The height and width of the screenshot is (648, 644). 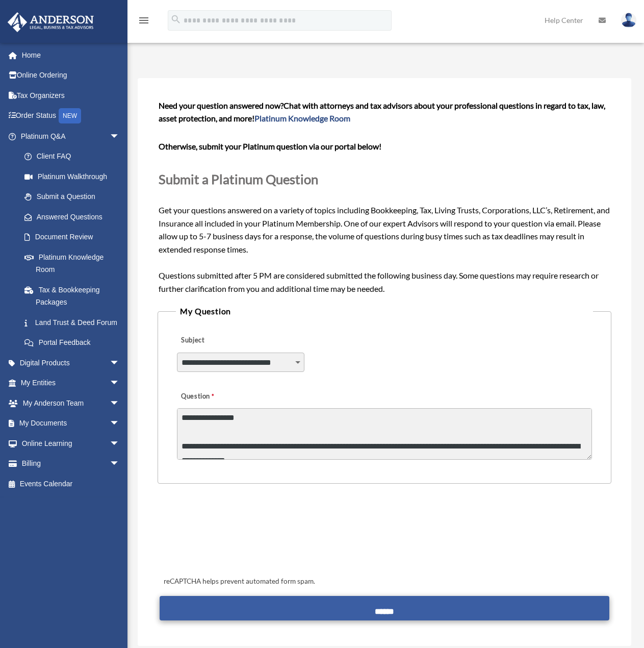 What do you see at coordinates (71, 76) in the screenshot?
I see `a: Online Ordering` at bounding box center [71, 76].